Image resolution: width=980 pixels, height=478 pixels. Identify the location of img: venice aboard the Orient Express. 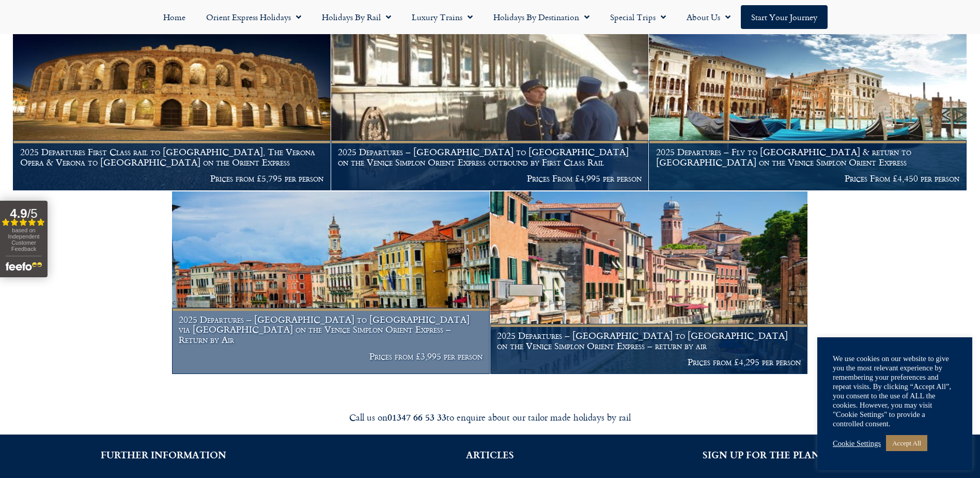
(808, 99).